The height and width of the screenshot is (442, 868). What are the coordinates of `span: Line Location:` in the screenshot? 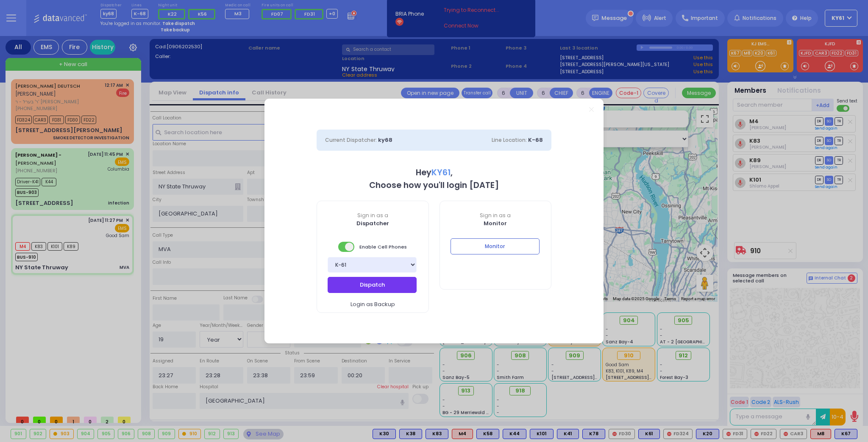 It's located at (509, 139).